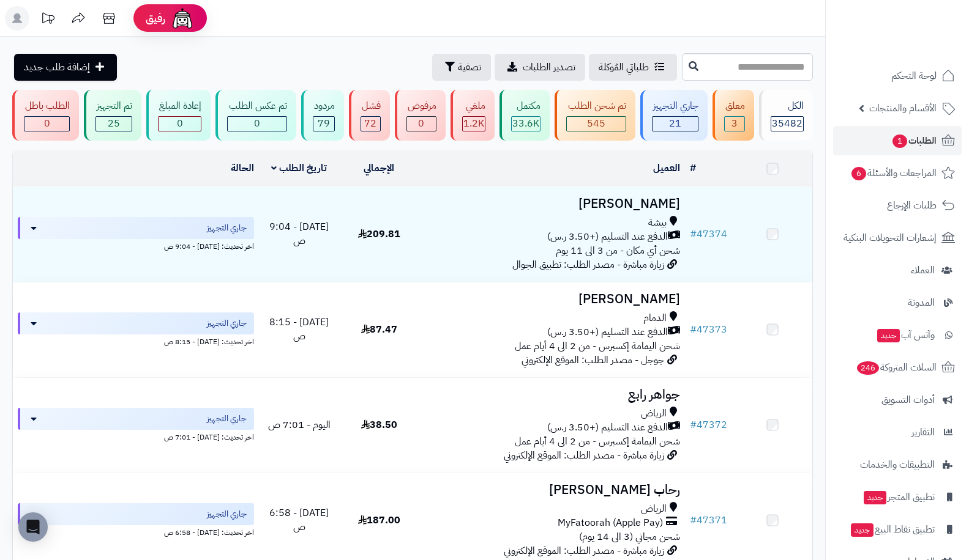 This screenshot has height=560, width=969. What do you see at coordinates (526, 106) in the screenshot?
I see `div: مكتمل` at bounding box center [526, 106].